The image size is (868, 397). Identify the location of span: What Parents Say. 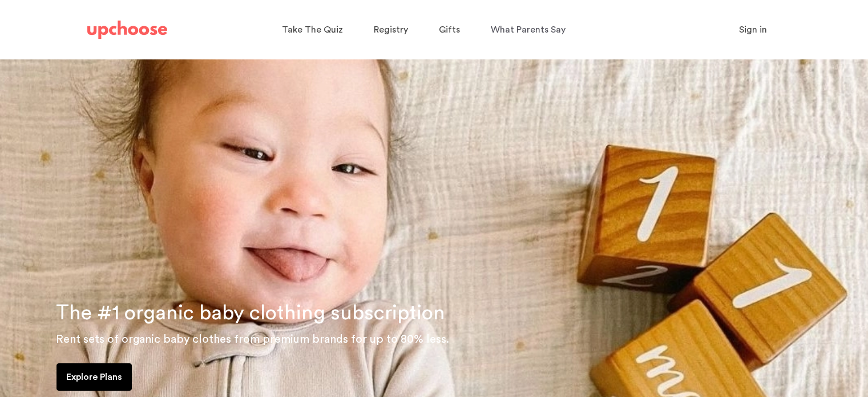
(528, 30).